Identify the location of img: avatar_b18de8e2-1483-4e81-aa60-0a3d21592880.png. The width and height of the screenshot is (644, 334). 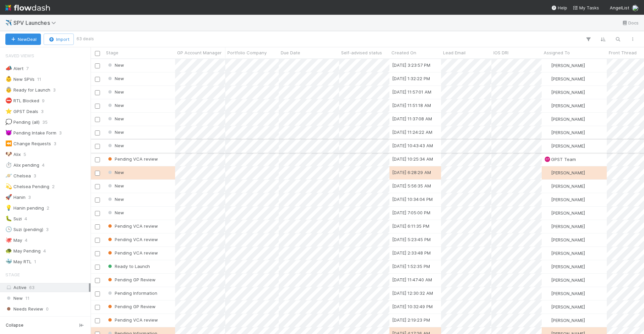
(547, 173).